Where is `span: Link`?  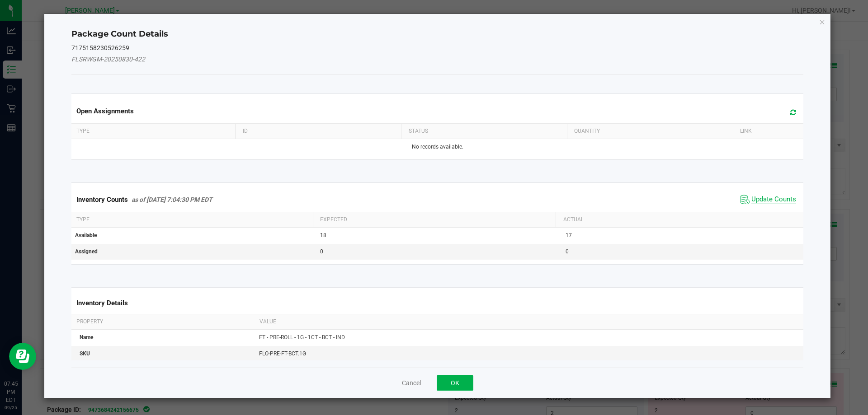 span: Link is located at coordinates (746, 131).